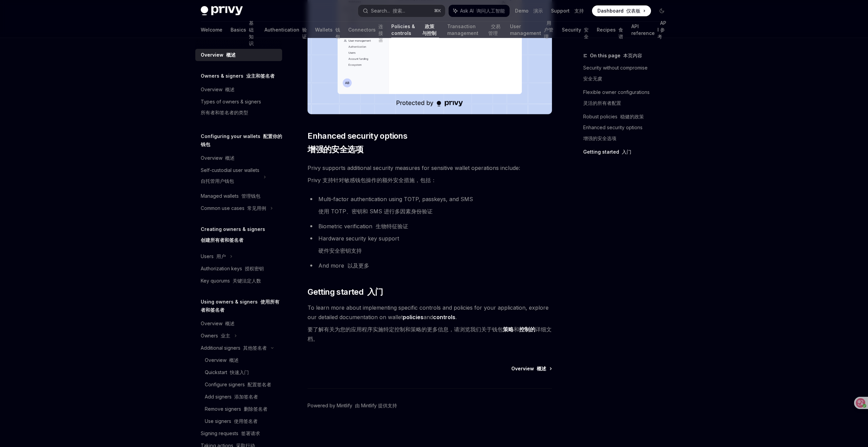  I want to click on font: 交易管理, so click(494, 29).